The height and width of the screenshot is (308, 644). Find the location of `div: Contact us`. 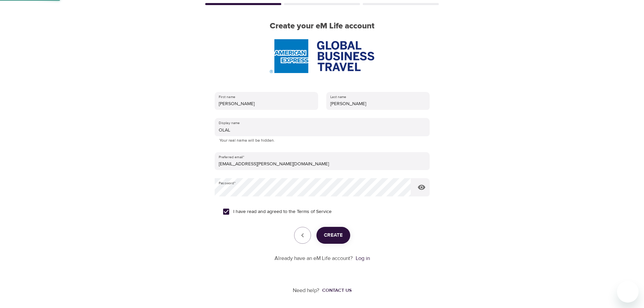

div: Contact us is located at coordinates (337, 290).